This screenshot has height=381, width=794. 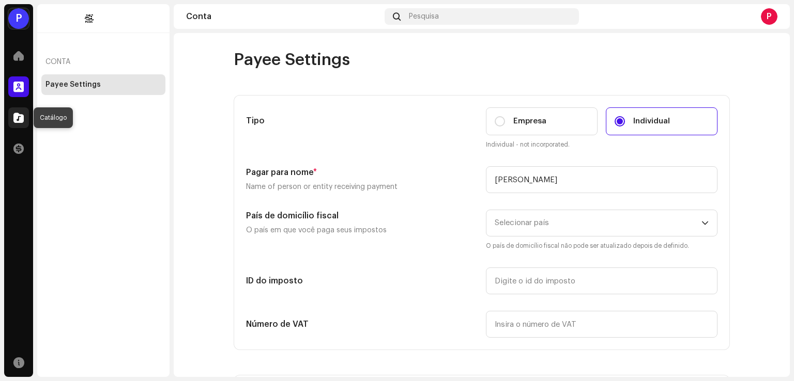 What do you see at coordinates (651, 121) in the screenshot?
I see `span: Individual` at bounding box center [651, 121].